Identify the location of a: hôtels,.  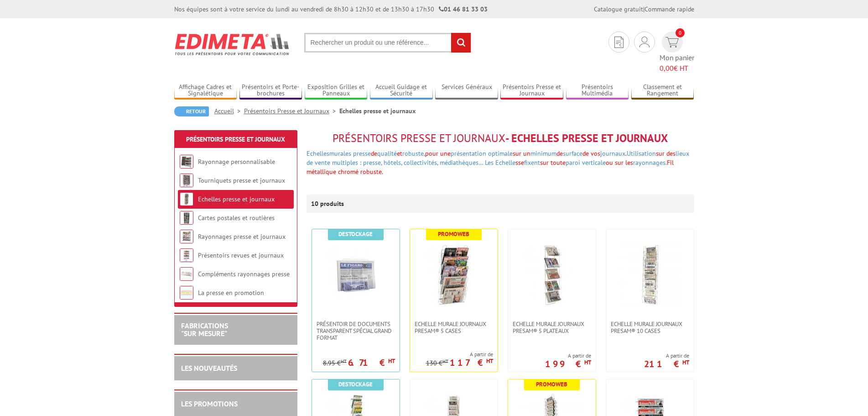
(393, 163).